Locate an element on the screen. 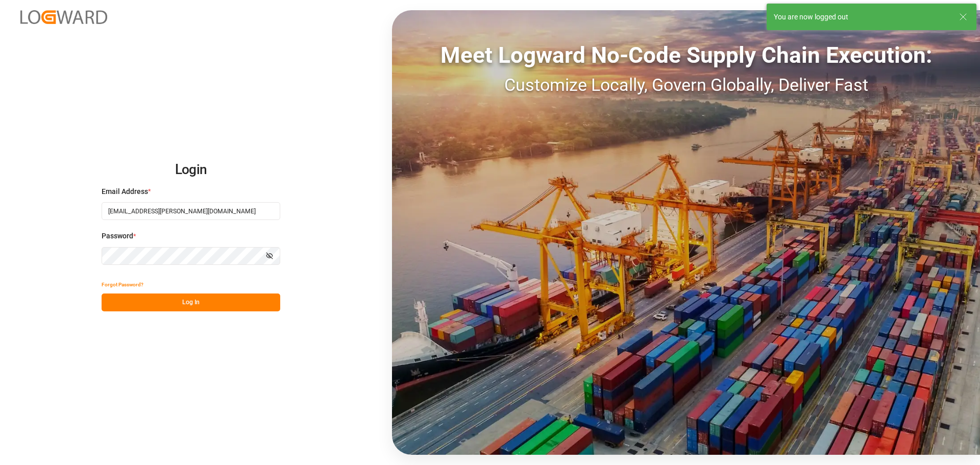 This screenshot has height=465, width=980. div: You are now logged out is located at coordinates (861, 17).